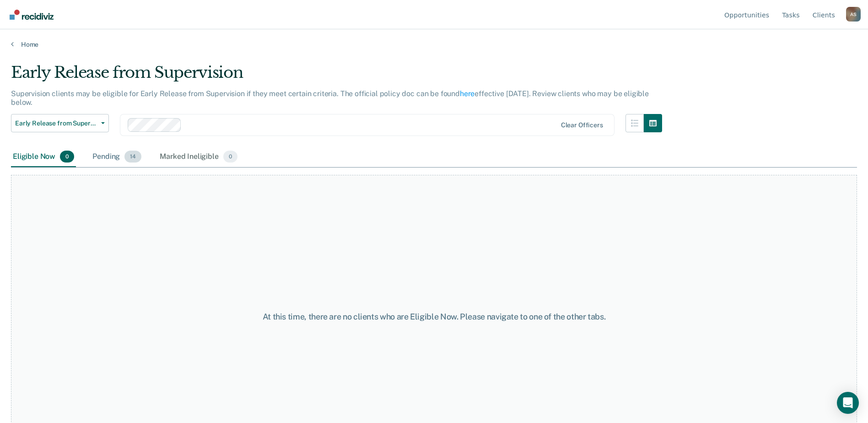 This screenshot has width=868, height=423. Describe the element at coordinates (57, 123) in the screenshot. I see `span: Early Release from Supervision` at that location.